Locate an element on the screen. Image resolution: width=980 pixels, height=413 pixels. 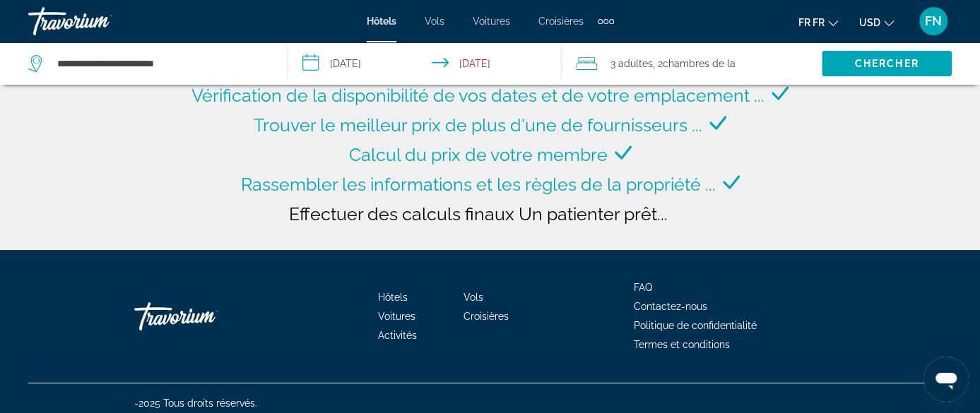
input: Search hotel destination is located at coordinates (161, 63).